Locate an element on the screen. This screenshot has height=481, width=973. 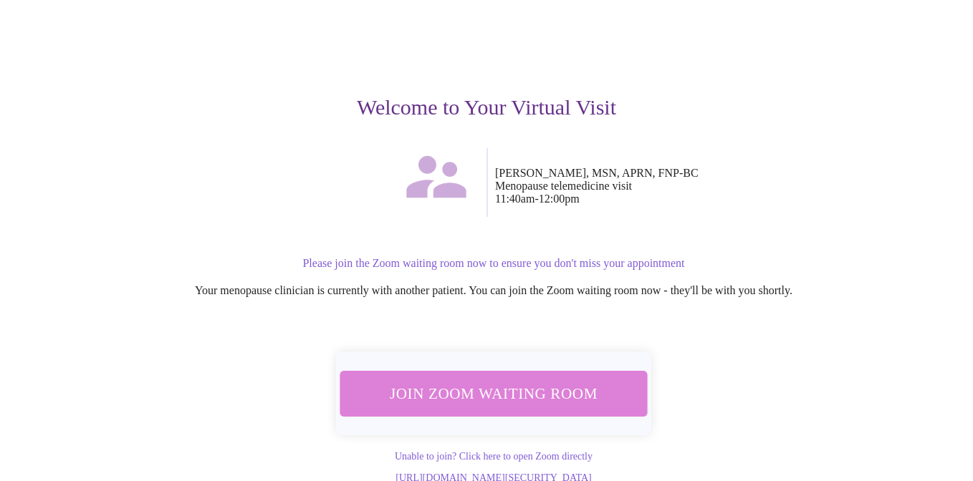
a: Unable to join? Click here to open Zoom directly is located at coordinates (494, 456).